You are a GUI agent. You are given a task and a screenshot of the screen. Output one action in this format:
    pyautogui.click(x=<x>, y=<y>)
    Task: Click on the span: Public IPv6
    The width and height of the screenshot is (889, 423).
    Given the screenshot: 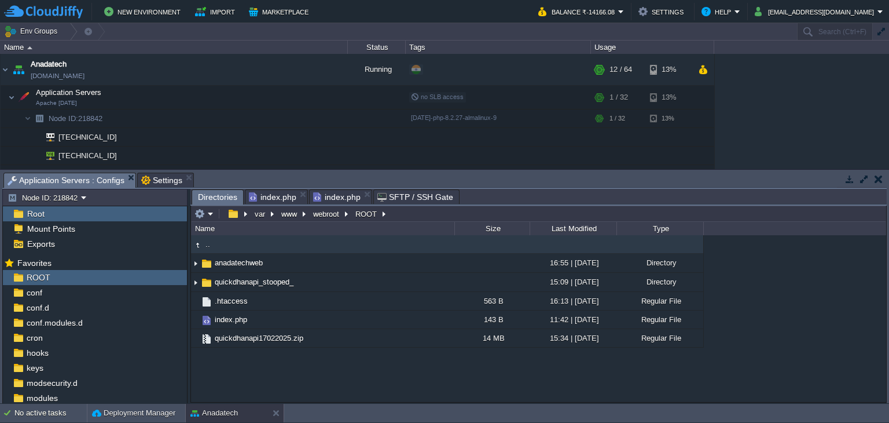 What is the action you would take?
    pyautogui.click(x=78, y=174)
    